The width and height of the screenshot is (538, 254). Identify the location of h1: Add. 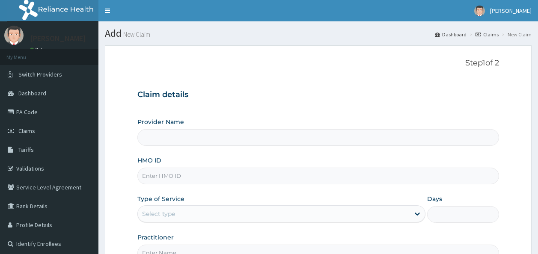
(318, 33).